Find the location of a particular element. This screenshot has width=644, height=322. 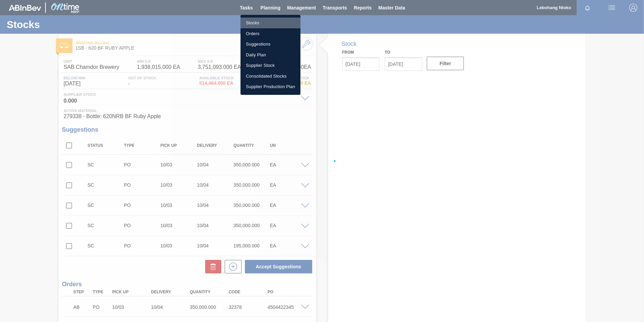

a: Supplier Production Plan is located at coordinates (270, 87).